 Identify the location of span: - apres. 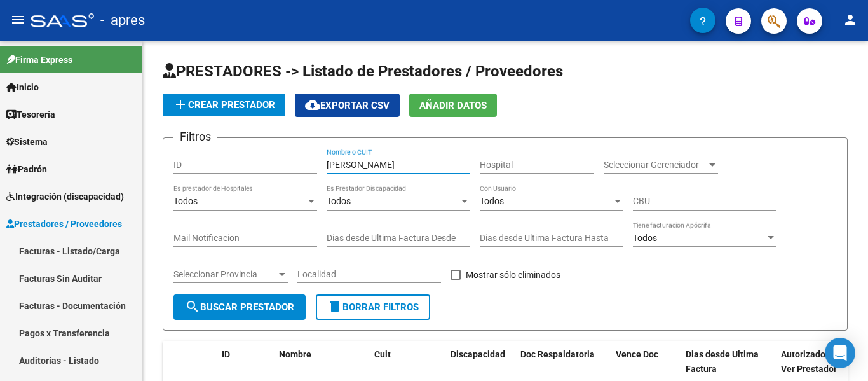
(122, 21).